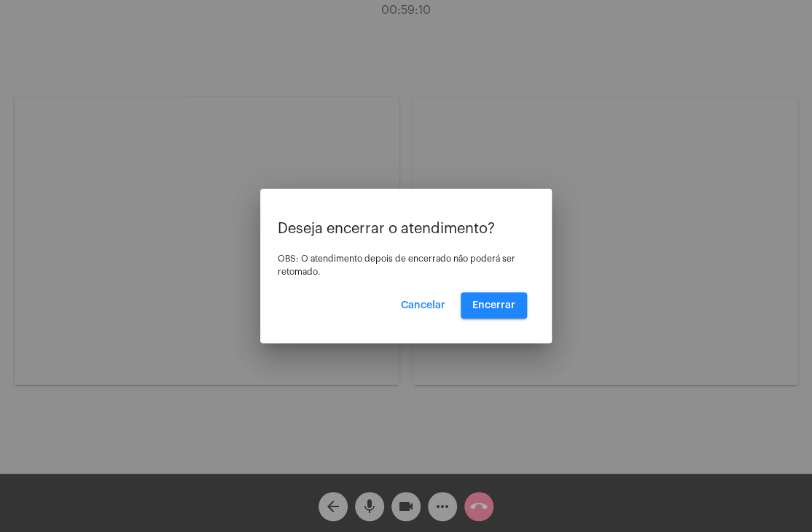 The image size is (812, 532). I want to click on p: Deseja encerrar o atendimento?, so click(406, 229).